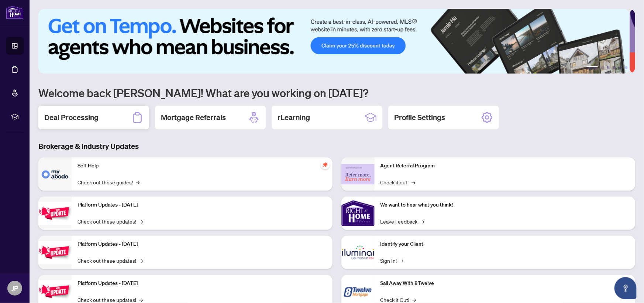 The width and height of the screenshot is (644, 303). What do you see at coordinates (325, 165) in the screenshot?
I see `span: pushpin` at bounding box center [325, 165].